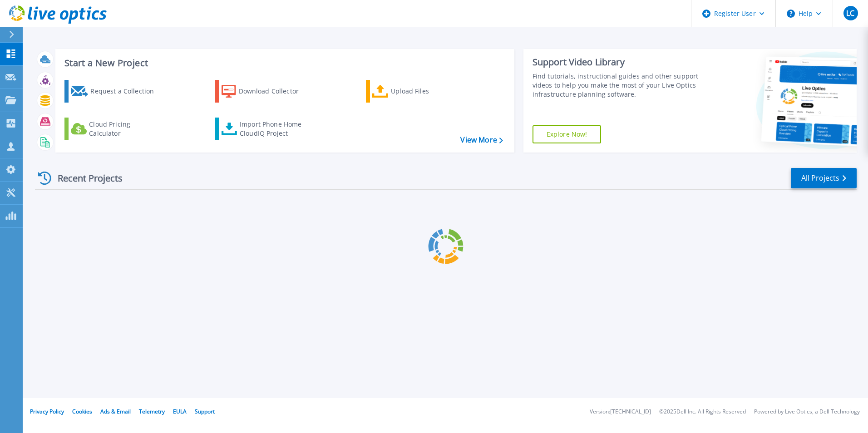 The height and width of the screenshot is (433, 868). I want to click on div: Import Phone Home CloudIQ Project, so click(275, 129).